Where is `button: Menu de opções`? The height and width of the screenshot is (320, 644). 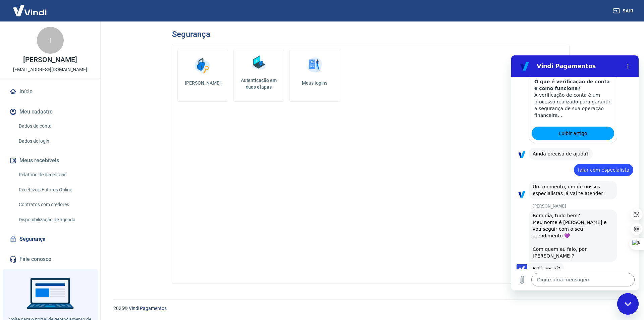 button: Menu de opções is located at coordinates (117, 11).